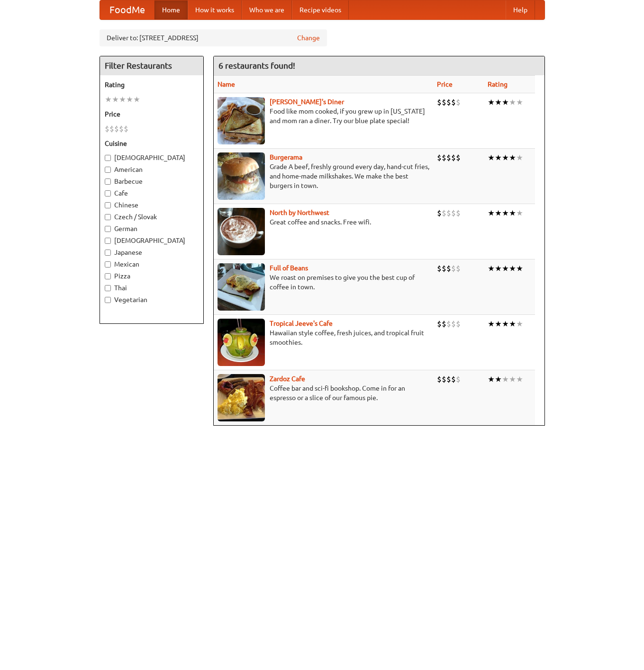 The width and height of the screenshot is (644, 670). I want to click on img: sallys.jpg, so click(241, 120).